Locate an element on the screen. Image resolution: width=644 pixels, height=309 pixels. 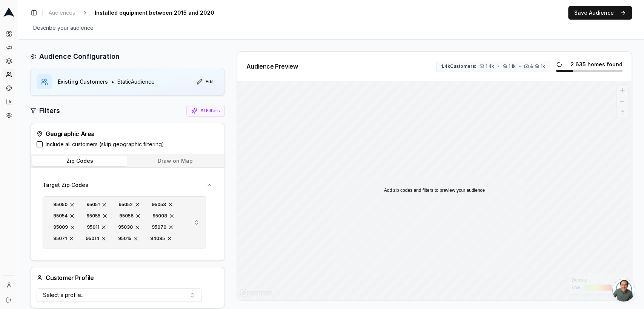
button: Draw on Map is located at coordinates (175, 161).